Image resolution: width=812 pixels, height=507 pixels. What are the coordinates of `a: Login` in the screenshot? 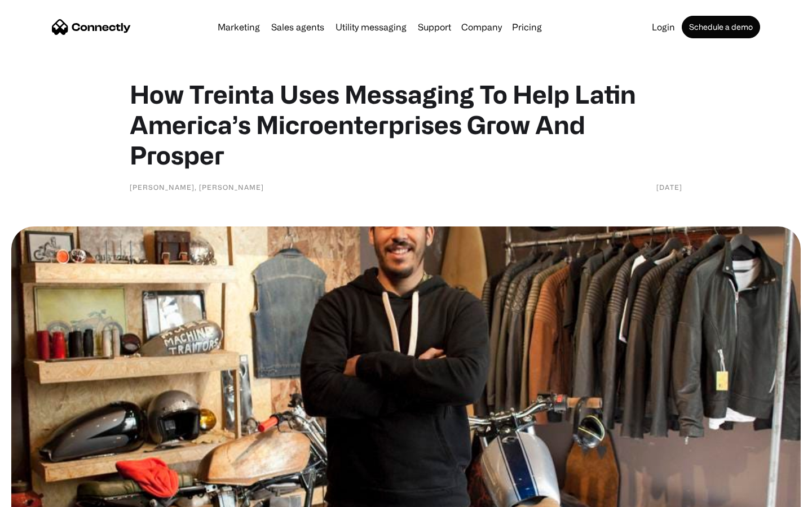 It's located at (663, 27).